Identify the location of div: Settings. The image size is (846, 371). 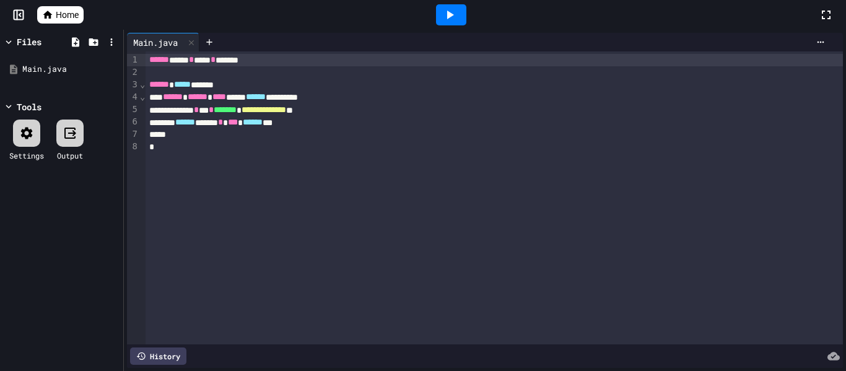
(27, 155).